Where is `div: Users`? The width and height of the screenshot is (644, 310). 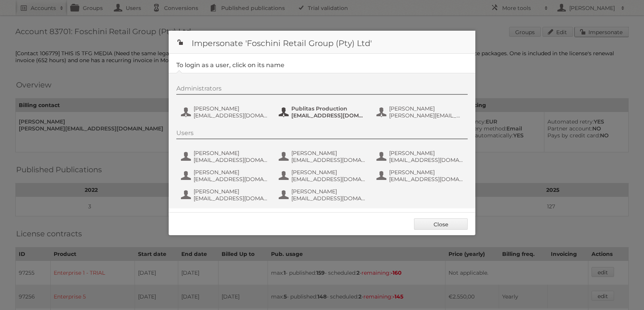
div: Users is located at coordinates (322, 134).